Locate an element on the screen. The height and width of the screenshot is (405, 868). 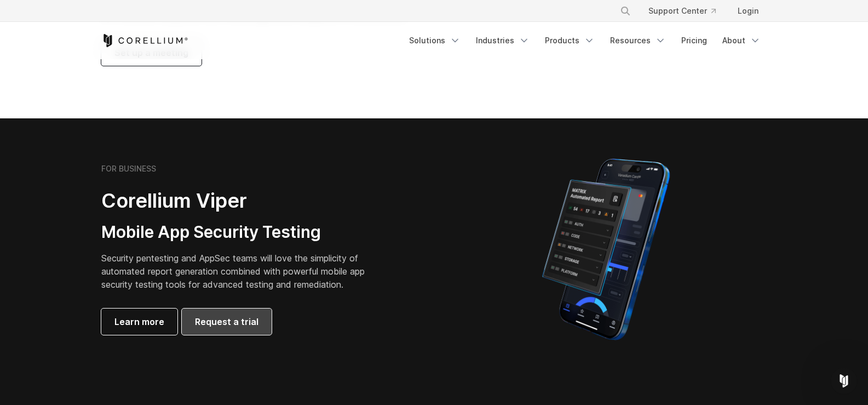
a: Learn more is located at coordinates (139, 322).